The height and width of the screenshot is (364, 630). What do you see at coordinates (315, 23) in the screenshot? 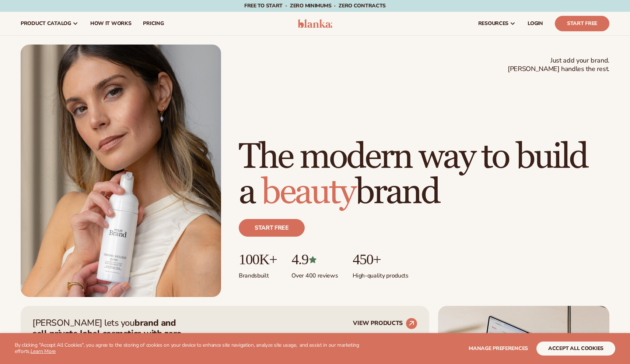
I see `img: logo` at bounding box center [315, 23].